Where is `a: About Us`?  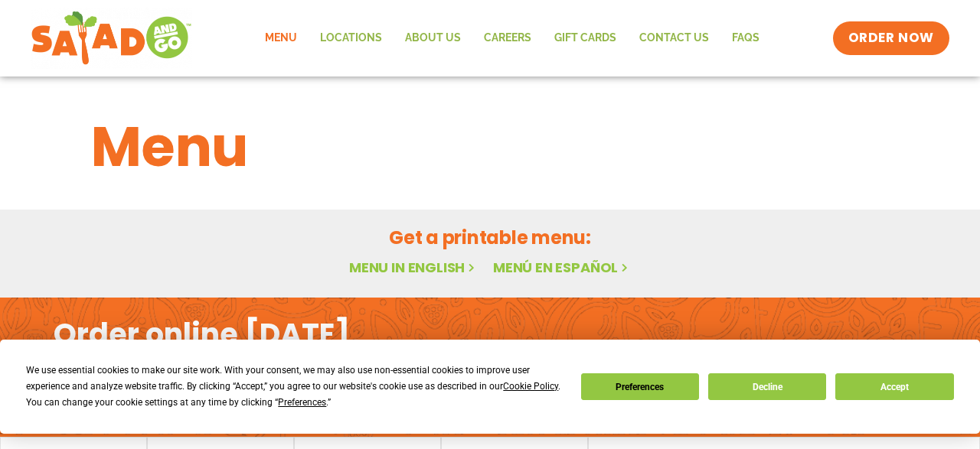
a: About Us is located at coordinates (433, 38).